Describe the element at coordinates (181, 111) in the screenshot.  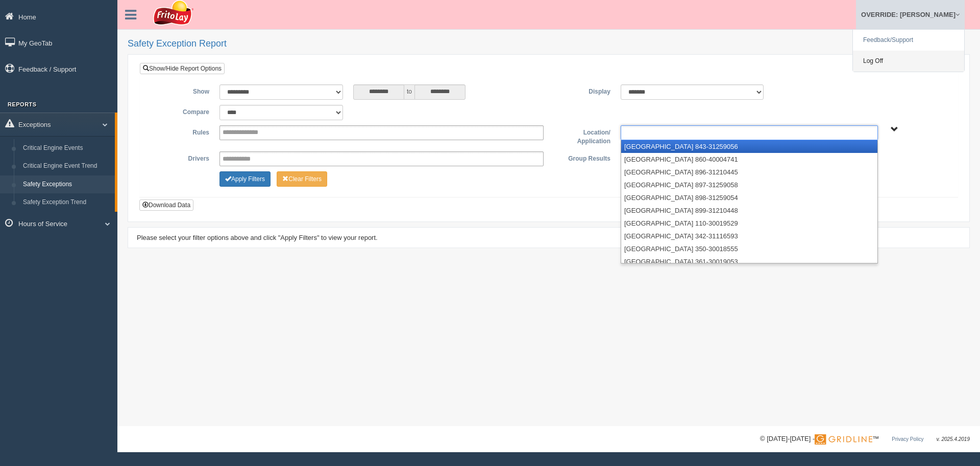
I see `label: Compare` at that location.